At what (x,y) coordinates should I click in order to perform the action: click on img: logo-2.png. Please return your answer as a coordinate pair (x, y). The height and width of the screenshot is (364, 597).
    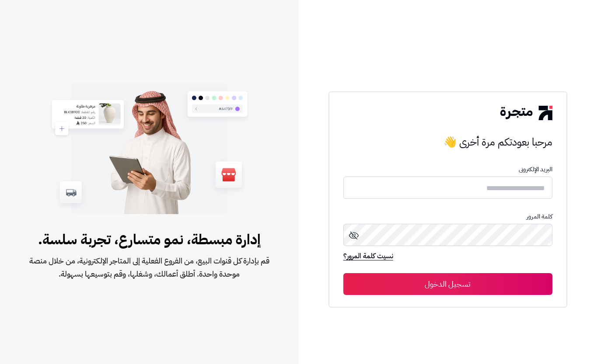
    Looking at the image, I should click on (526, 112).